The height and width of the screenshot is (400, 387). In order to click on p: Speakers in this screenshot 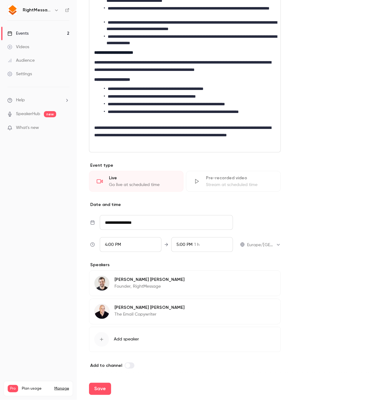, I will do `click(185, 265)`.